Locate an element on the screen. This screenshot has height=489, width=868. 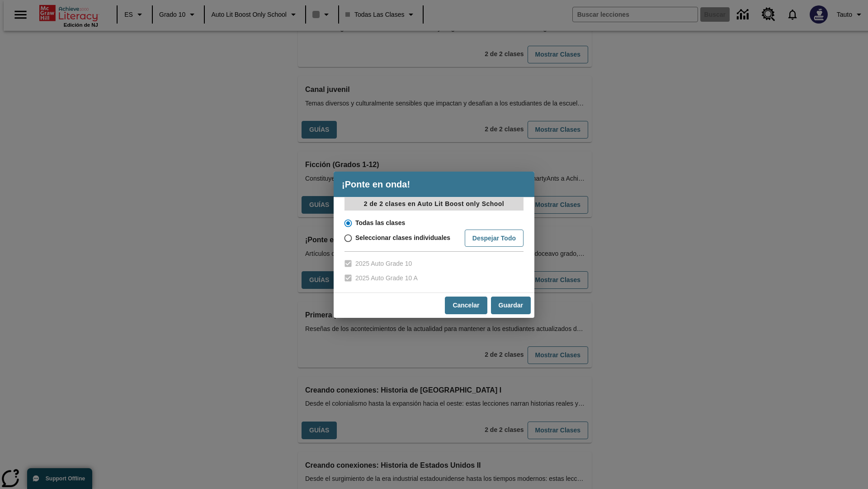
button: Despejar todo is located at coordinates (494, 238).